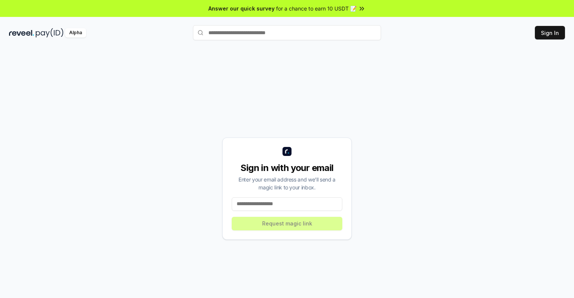 The image size is (574, 298). Describe the element at coordinates (549, 33) in the screenshot. I see `button: Sign In` at that location.